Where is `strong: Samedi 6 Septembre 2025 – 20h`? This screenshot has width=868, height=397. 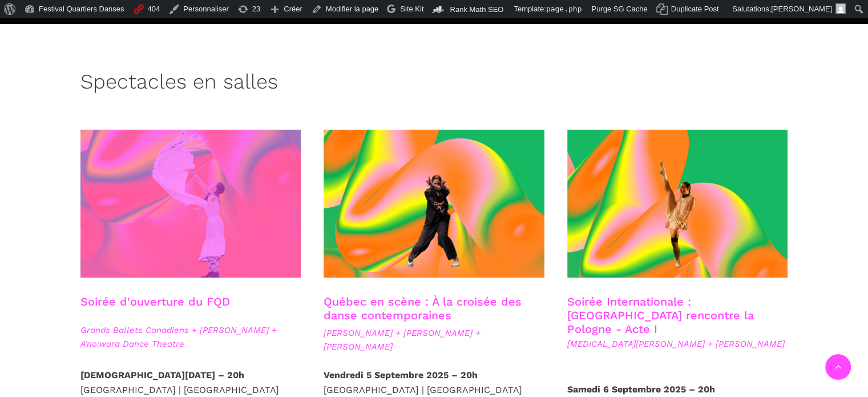
strong: Samedi 6 Septembre 2025 – 20h is located at coordinates (641, 389).